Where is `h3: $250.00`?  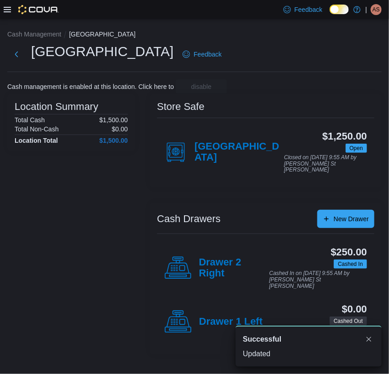 h3: $250.00 is located at coordinates (348, 252).